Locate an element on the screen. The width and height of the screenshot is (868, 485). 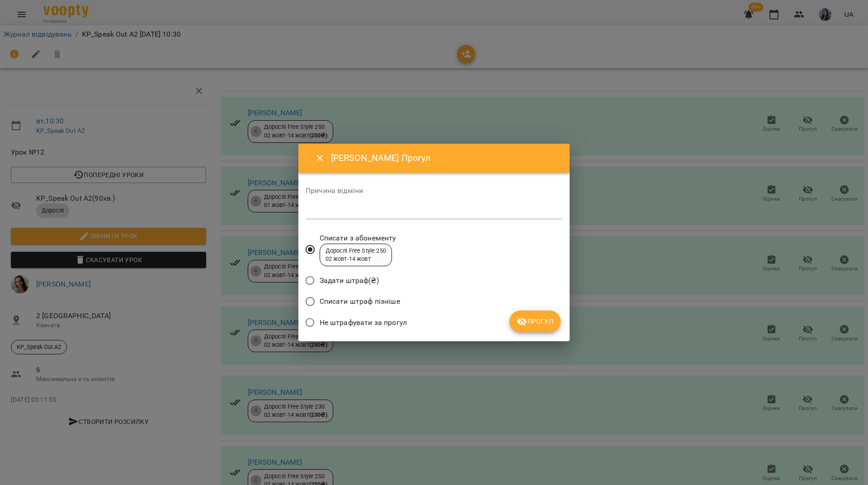
div: Дорослі Free Style 250 02 жовт - 14 жовт is located at coordinates (356, 255).